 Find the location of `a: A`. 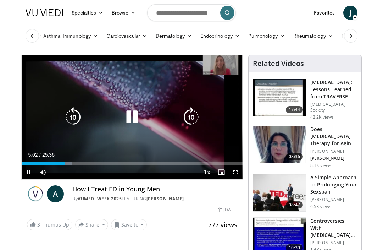

a: A is located at coordinates (55, 194).